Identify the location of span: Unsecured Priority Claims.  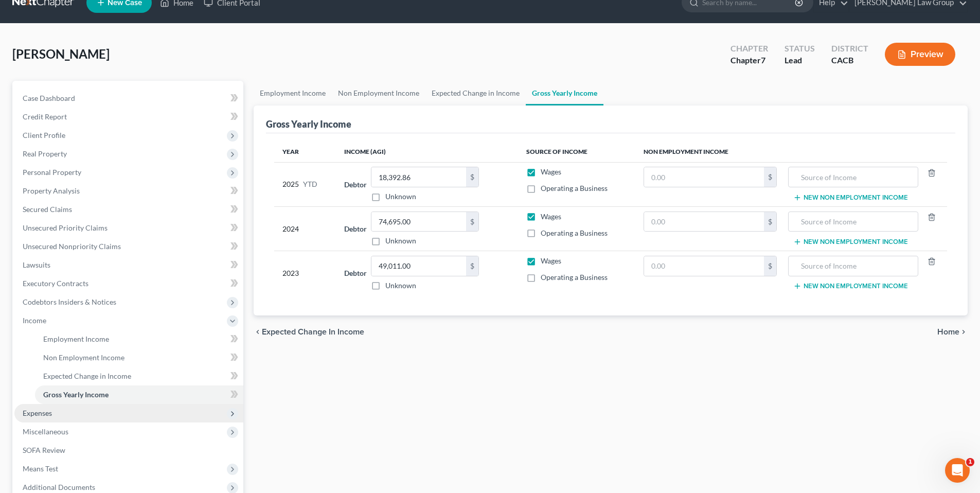
(65, 227).